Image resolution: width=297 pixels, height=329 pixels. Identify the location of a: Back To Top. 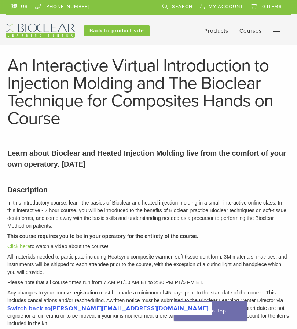
(211, 311).